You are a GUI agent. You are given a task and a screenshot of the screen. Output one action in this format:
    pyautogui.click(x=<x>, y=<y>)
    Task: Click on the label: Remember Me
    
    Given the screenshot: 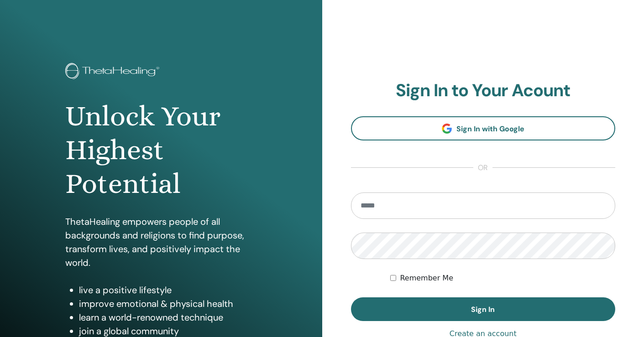 What is the action you would take?
    pyautogui.click(x=426, y=278)
    